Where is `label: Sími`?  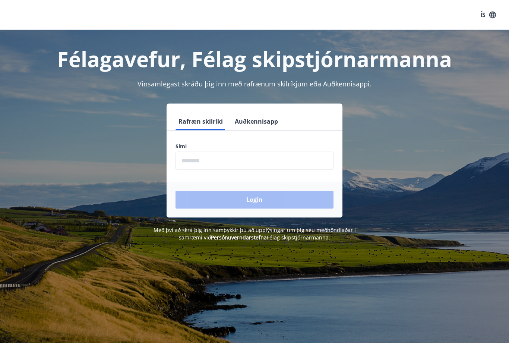 label: Sími is located at coordinates (254, 146).